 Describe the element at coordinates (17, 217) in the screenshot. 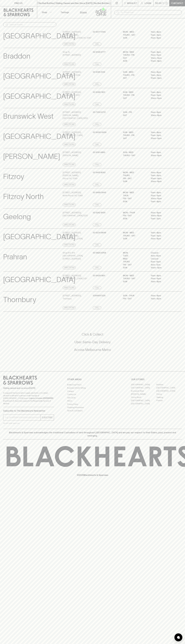

I see `p: Geelong` at that location.